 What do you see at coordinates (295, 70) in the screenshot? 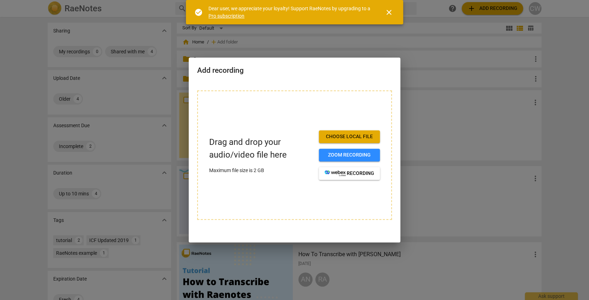
I see `h2: Add recording` at bounding box center [295, 70].